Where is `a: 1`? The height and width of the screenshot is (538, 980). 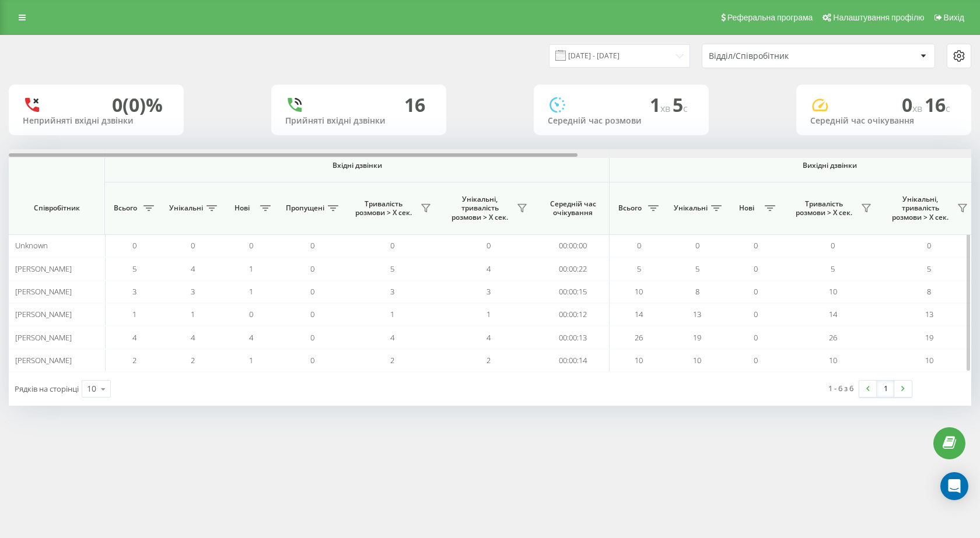
a: 1 is located at coordinates (885, 389).